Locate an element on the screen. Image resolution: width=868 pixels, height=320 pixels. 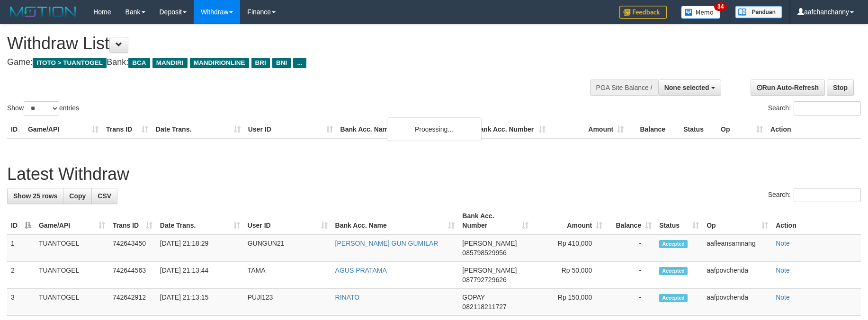
img: Button%20Memo.svg is located at coordinates (701, 12).